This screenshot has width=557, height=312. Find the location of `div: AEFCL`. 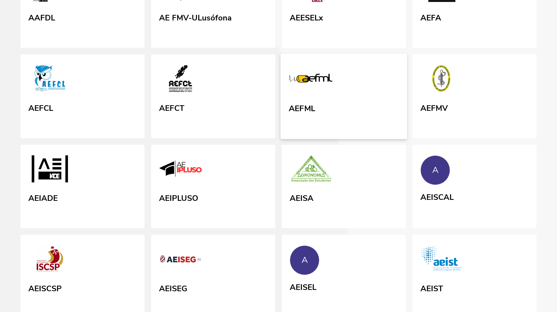

div: AEFCL is located at coordinates (41, 107).